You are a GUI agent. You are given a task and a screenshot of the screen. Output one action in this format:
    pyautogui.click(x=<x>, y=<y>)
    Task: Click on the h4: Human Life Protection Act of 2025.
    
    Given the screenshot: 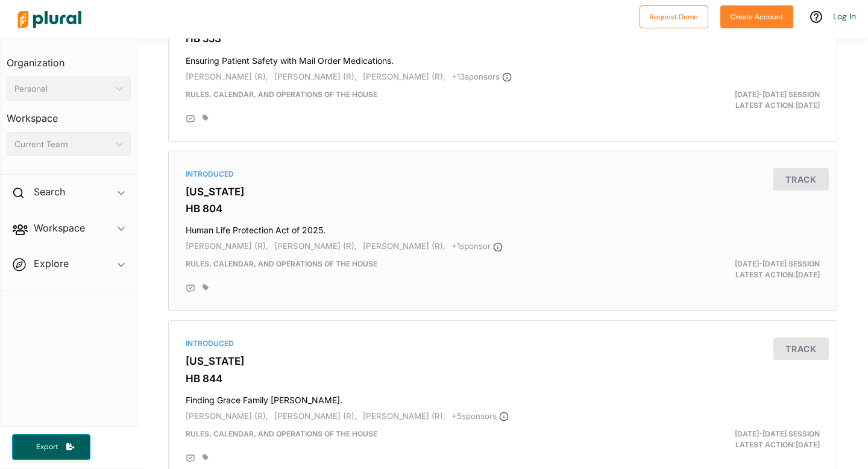 What is the action you would take?
    pyautogui.click(x=503, y=227)
    